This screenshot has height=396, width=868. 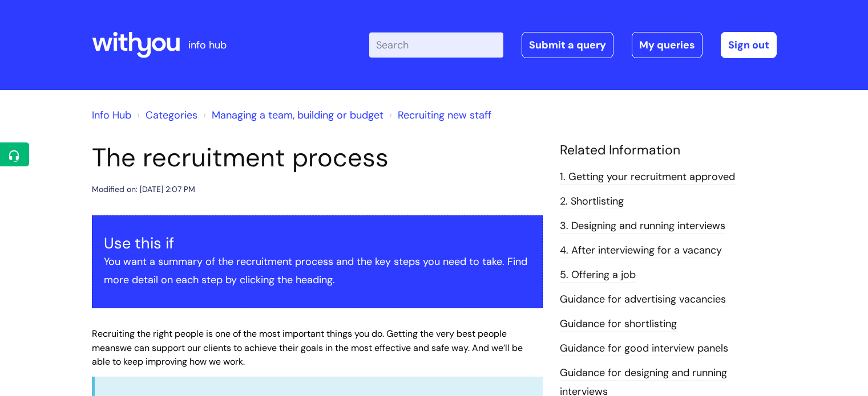 What do you see at coordinates (112, 115) in the screenshot?
I see `a: Info Hub` at bounding box center [112, 115].